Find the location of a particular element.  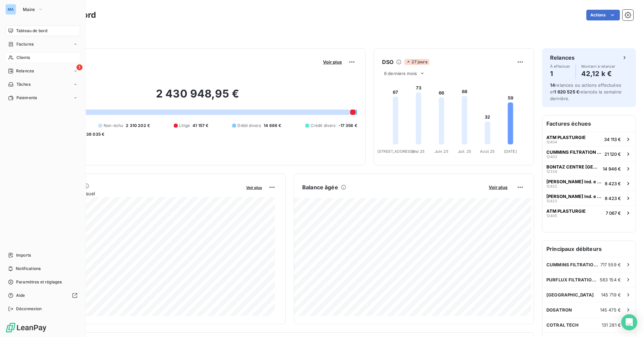

span: 583 154 € is located at coordinates (610, 280).